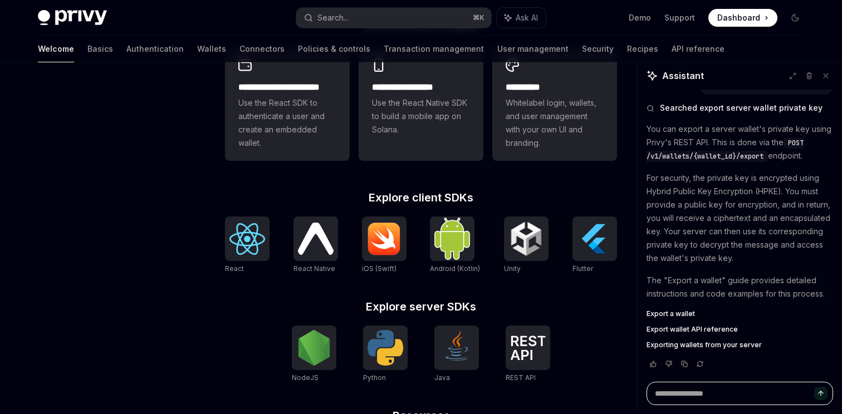 This screenshot has height=414, width=842. I want to click on span: Flutter, so click(583, 269).